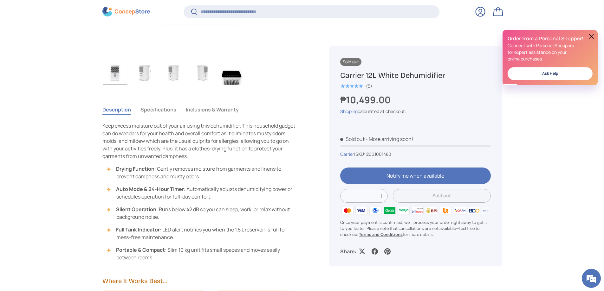 The height and width of the screenshot is (291, 604). I want to click on img: billease, so click(417, 211).